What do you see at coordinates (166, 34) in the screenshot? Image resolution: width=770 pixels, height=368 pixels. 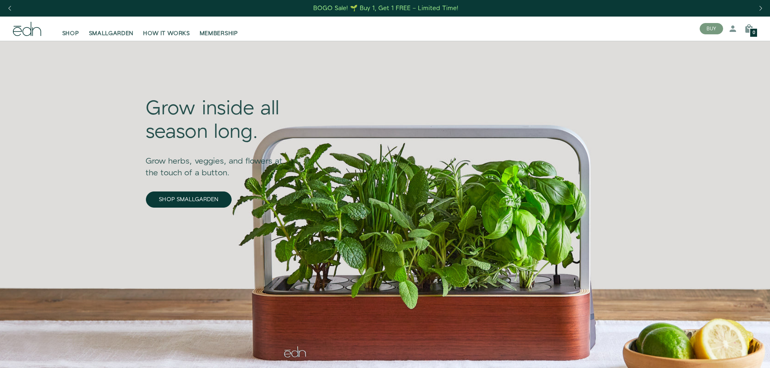 I see `span: HOW IT WORKS` at bounding box center [166, 34].